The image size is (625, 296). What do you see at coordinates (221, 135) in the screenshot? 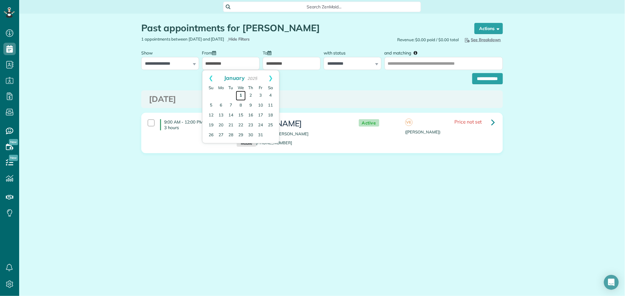
I see `a: 27` at bounding box center [221, 135].